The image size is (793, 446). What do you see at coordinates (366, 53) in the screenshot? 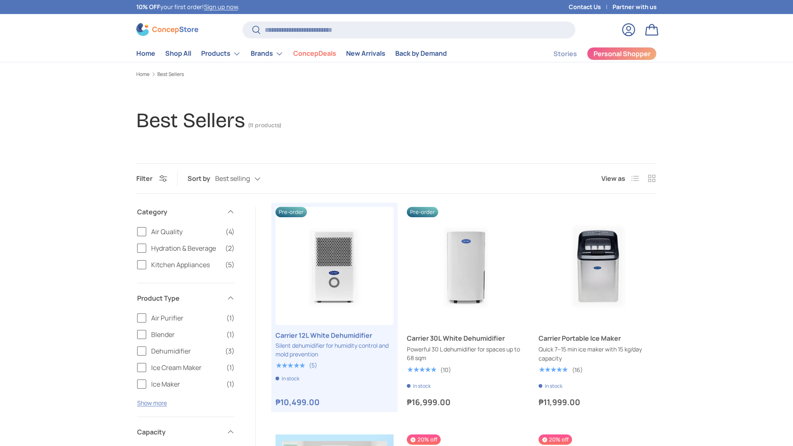
I see `a: New Arrivals` at bounding box center [366, 53].